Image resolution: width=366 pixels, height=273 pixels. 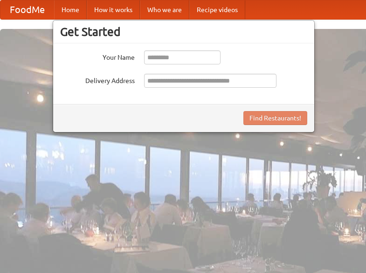 What do you see at coordinates (27, 10) in the screenshot?
I see `a: FoodMe` at bounding box center [27, 10].